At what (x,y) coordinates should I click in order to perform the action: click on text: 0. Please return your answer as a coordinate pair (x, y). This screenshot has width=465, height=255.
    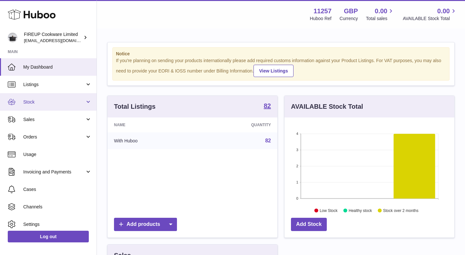
    Looking at the image, I should click on (297, 198).